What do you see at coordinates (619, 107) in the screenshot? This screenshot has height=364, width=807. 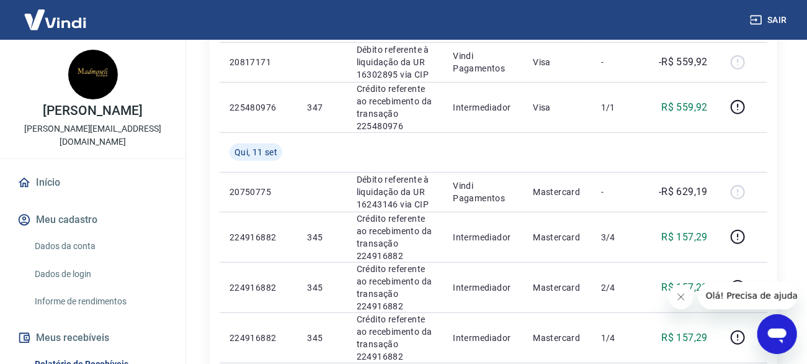 I see `p: 1/1` at bounding box center [619, 107].